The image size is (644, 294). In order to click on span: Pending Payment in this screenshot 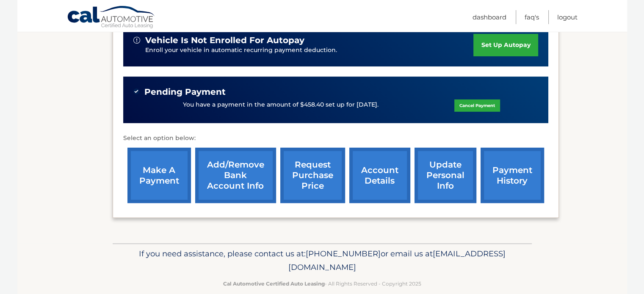, I will do `click(185, 92)`.